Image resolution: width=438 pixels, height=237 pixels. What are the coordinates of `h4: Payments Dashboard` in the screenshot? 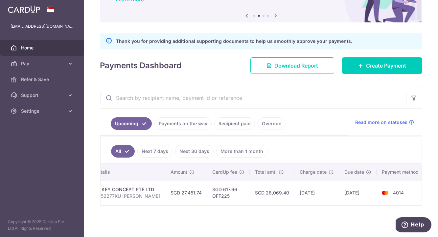 It's located at (141, 65).